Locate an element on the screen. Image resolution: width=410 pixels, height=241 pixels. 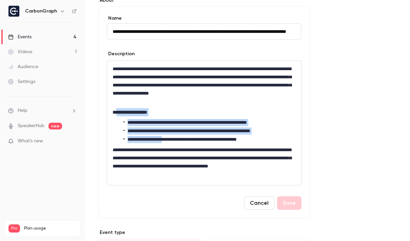
span: new is located at coordinates (55, 126).